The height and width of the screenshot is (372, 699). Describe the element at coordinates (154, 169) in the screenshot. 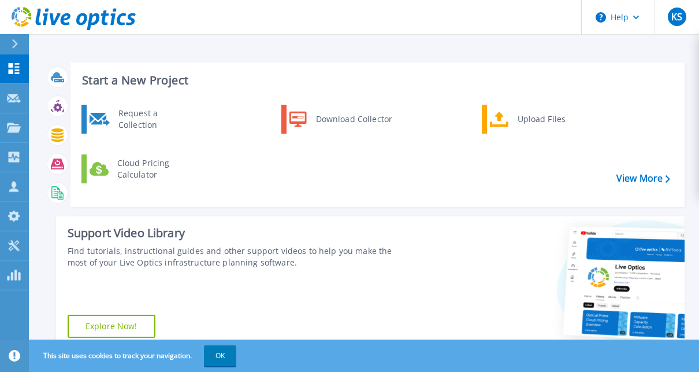

I see `div: Cloud Pricing Calculator` at that location.